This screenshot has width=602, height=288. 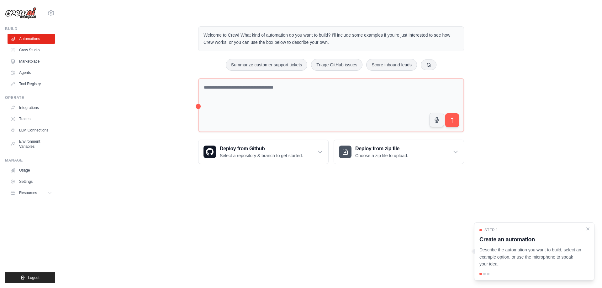 I want to click on button: Logout, so click(x=30, y=278).